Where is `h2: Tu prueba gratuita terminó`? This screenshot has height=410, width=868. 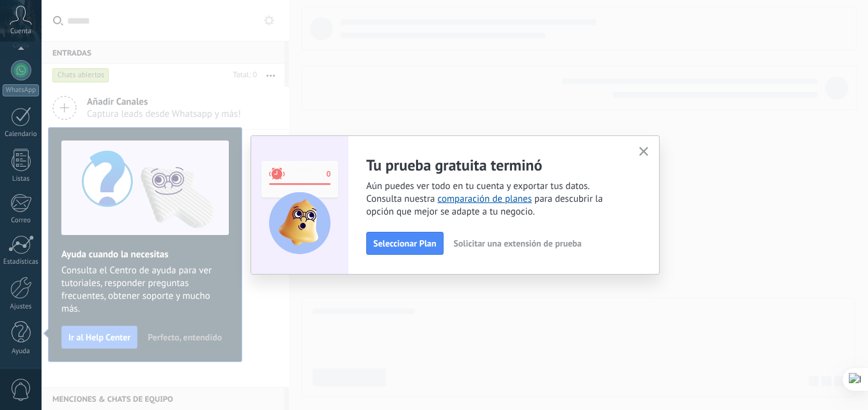
h2: Tu prueba gratuita terminó is located at coordinates (495, 165).